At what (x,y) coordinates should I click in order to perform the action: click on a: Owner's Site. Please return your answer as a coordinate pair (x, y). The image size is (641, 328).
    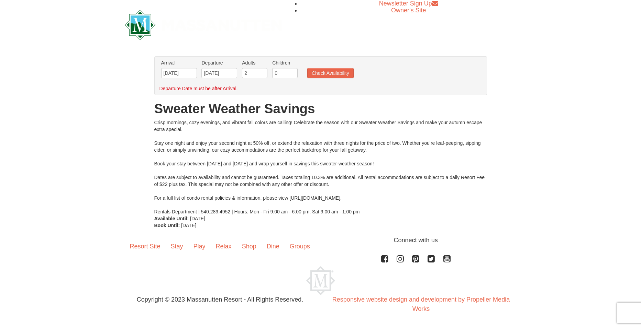
    Looking at the image, I should click on (408, 10).